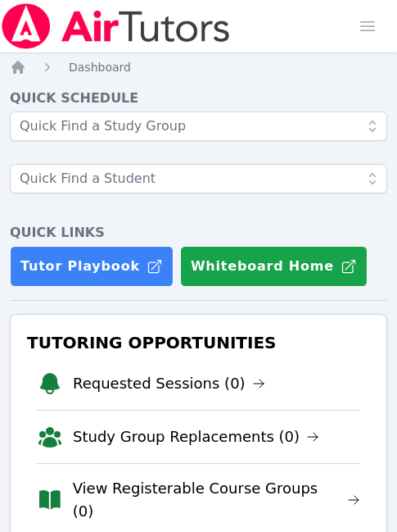 This screenshot has width=397, height=532. Describe the element at coordinates (198, 98) in the screenshot. I see `h4: Quick Schedule` at that location.